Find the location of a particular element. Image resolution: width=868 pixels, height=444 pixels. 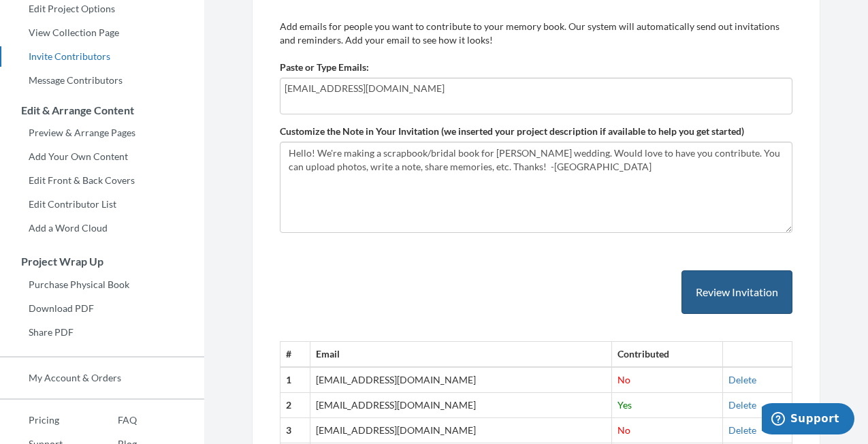

a: FAQ is located at coordinates (113, 421).